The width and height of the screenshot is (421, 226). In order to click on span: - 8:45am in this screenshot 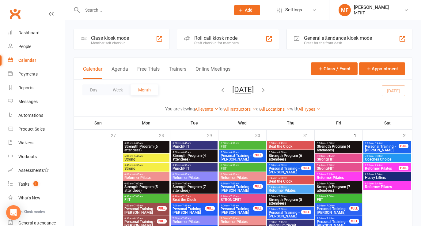, I will do `click(378, 184)`.